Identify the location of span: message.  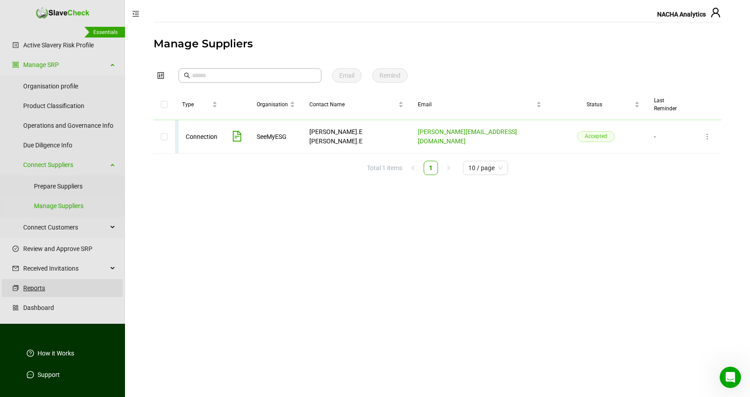
(30, 375).